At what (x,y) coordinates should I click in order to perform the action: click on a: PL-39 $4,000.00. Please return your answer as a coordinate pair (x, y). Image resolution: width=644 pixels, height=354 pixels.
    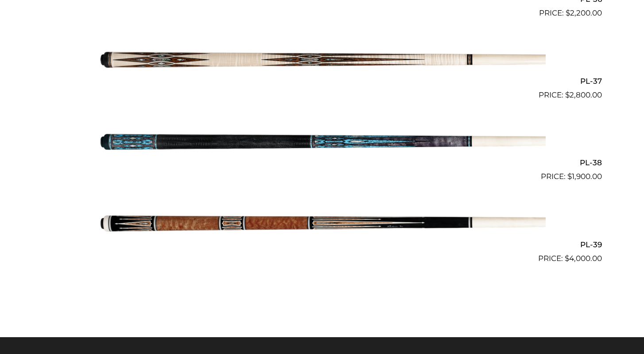
    Looking at the image, I should click on (322, 225).